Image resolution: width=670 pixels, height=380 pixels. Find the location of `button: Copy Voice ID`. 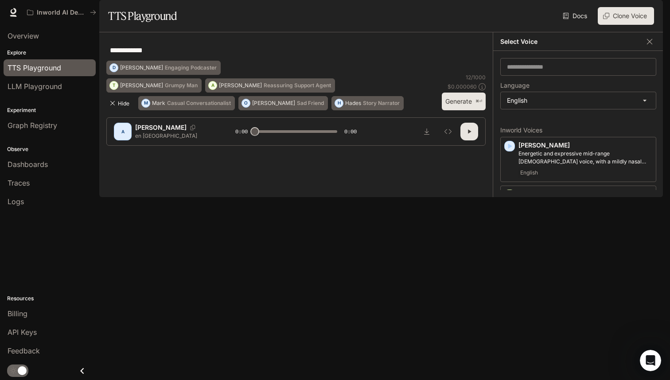

button: Copy Voice ID is located at coordinates (193, 128).